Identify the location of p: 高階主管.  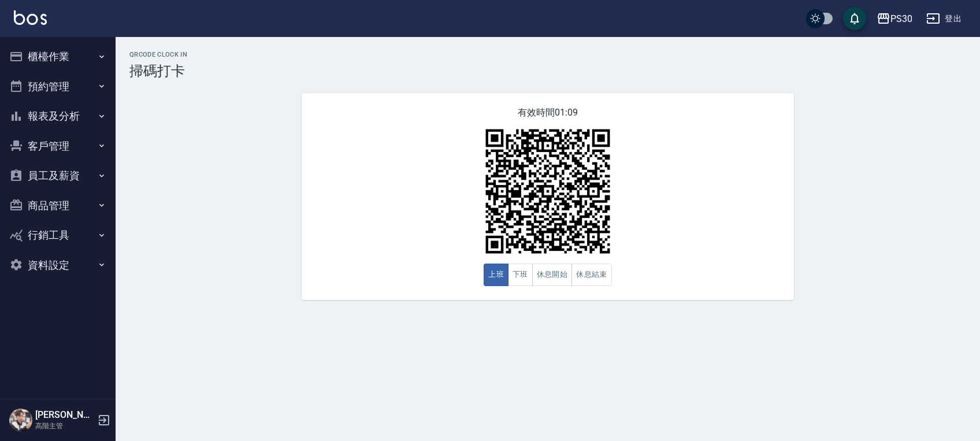
(65, 426).